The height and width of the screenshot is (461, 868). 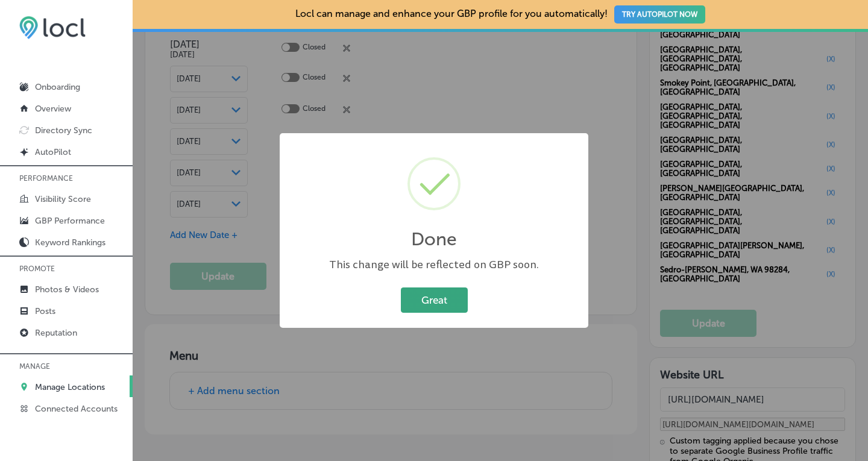 What do you see at coordinates (56, 332) in the screenshot?
I see `p: Reputation` at bounding box center [56, 332].